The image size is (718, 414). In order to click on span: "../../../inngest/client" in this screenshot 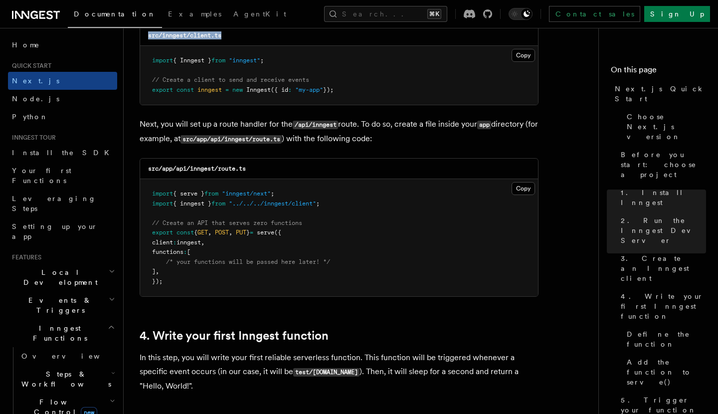, I will do `click(272, 203)`.